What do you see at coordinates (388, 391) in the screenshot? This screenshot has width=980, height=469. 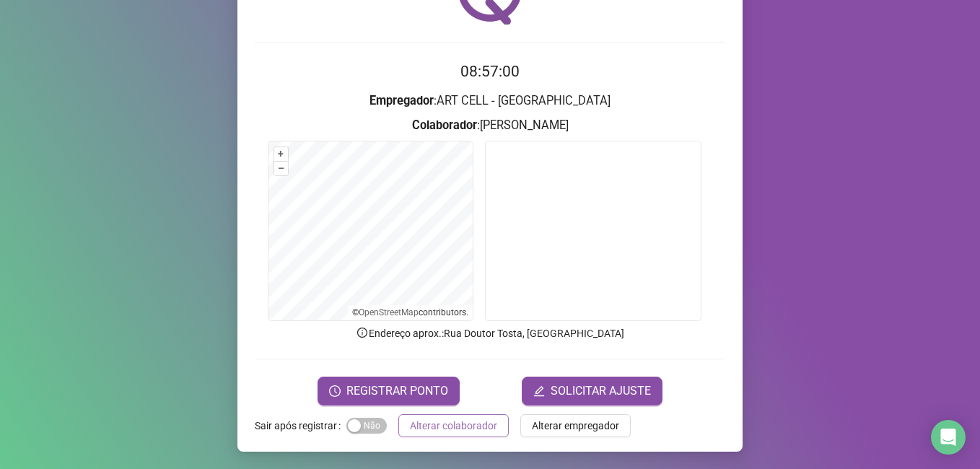 I see `button: REGISTRAR PONTO` at bounding box center [388, 391].